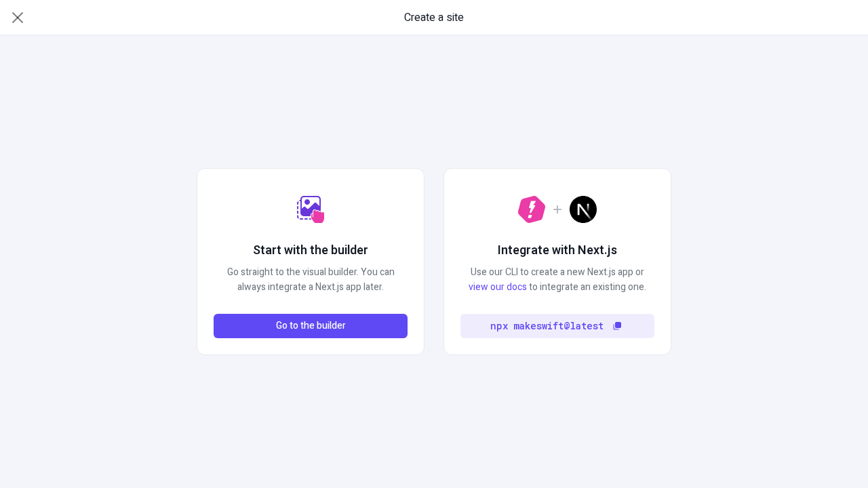  Describe the element at coordinates (546, 326) in the screenshot. I see `code: npx makeswift@latest` at that location.